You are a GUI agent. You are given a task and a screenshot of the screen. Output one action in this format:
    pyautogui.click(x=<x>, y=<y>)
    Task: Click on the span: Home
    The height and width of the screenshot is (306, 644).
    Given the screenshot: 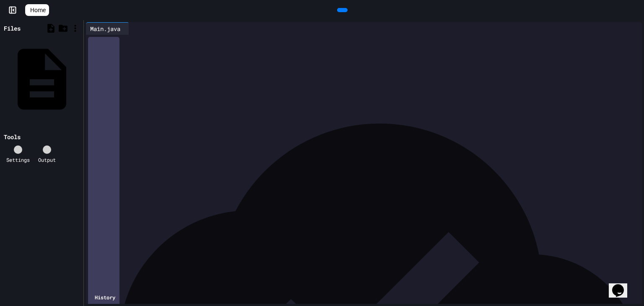 What is the action you would take?
    pyautogui.click(x=37, y=10)
    